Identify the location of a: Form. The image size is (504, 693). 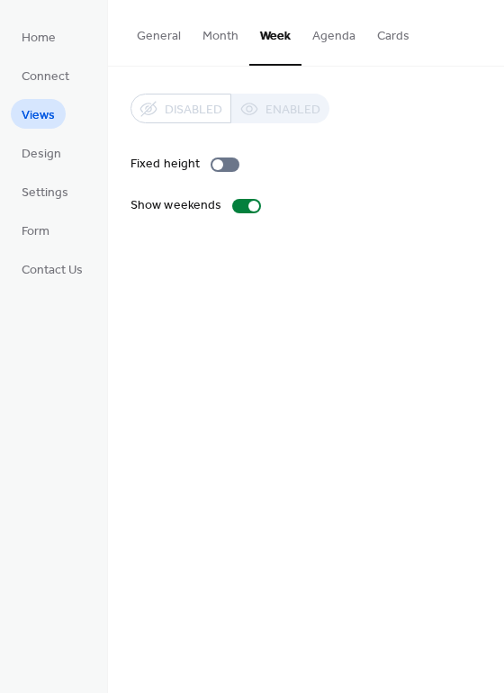
(35, 229).